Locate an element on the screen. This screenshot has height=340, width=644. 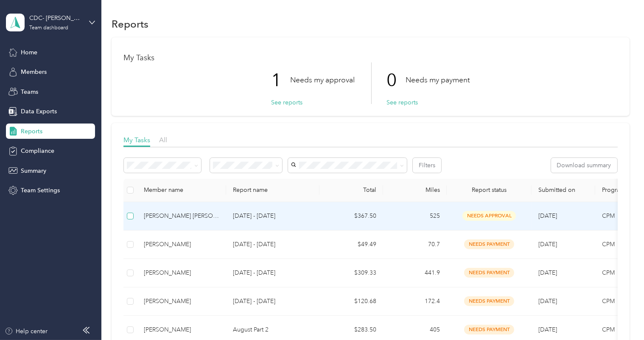
div: Help center is located at coordinates (26, 331).